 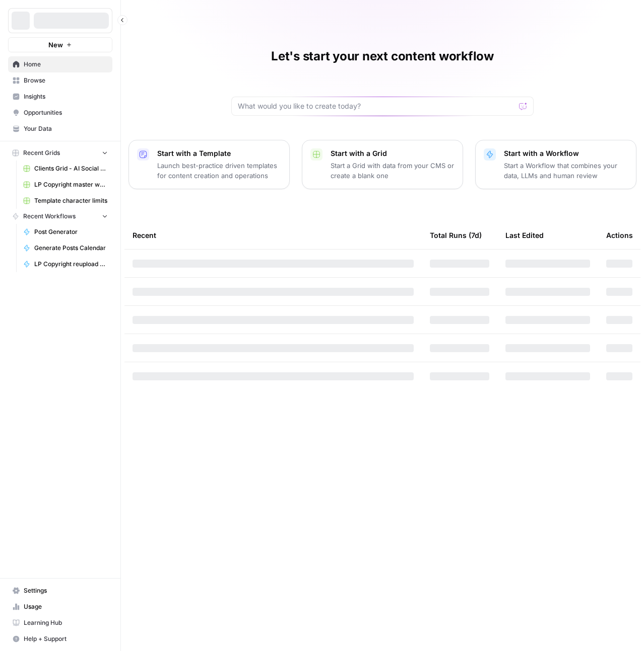 What do you see at coordinates (60, 65) in the screenshot?
I see `a: Home` at bounding box center [60, 65].